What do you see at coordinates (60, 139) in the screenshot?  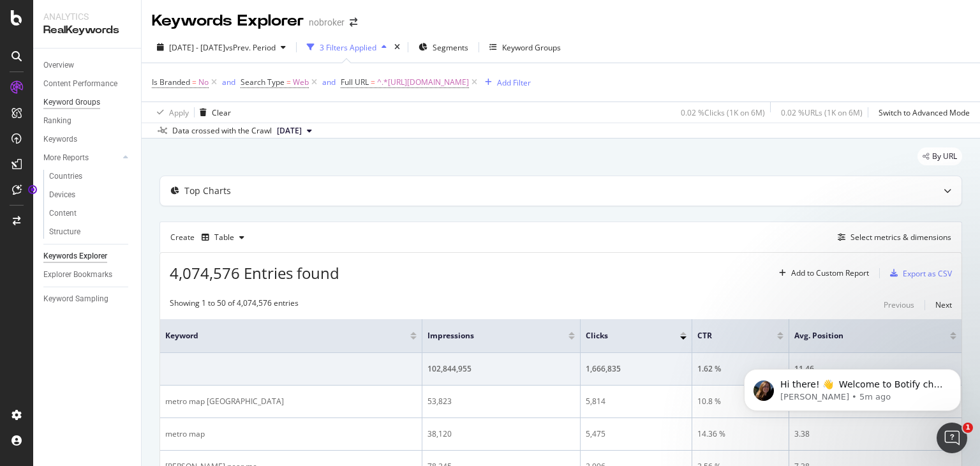 I see `div: Keywords` at bounding box center [60, 139].